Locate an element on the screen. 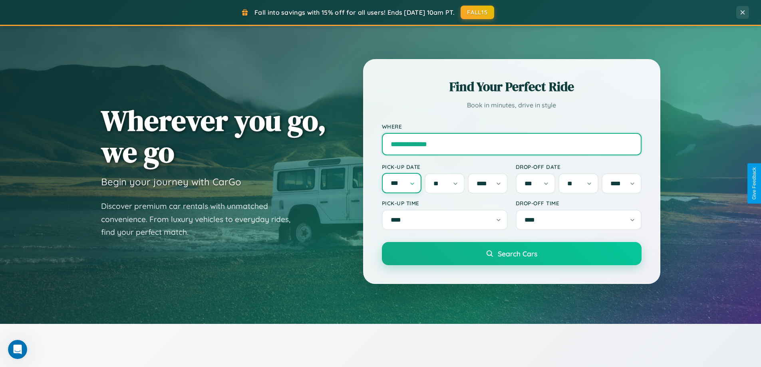  label: Pick-up Date is located at coordinates (444, 167).